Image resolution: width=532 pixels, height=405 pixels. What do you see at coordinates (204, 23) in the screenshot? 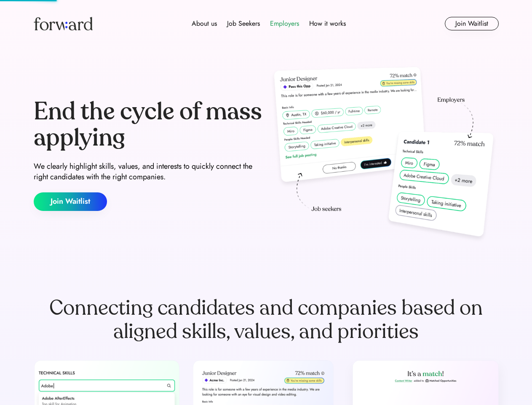
I see `div: About us` at bounding box center [204, 23].